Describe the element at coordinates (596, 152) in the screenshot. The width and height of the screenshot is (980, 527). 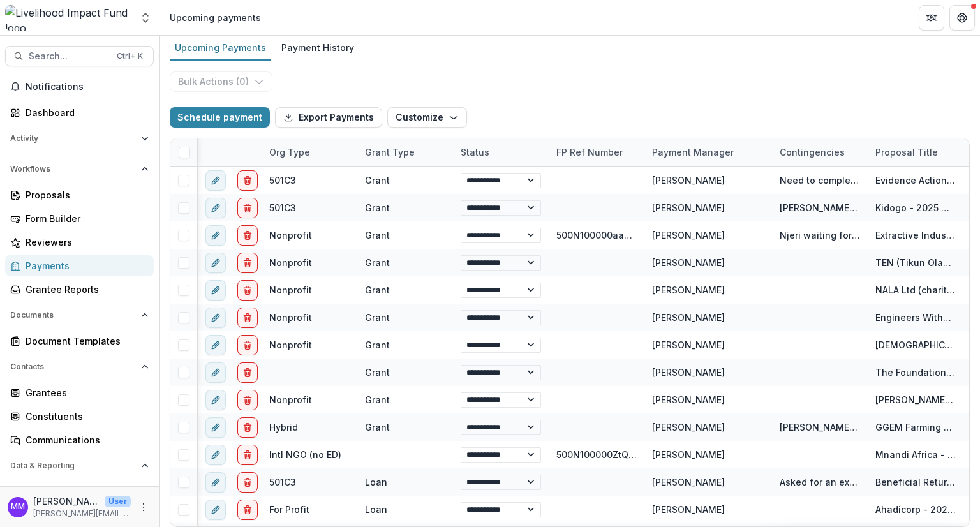
I see `div: FP Ref Number` at that location.